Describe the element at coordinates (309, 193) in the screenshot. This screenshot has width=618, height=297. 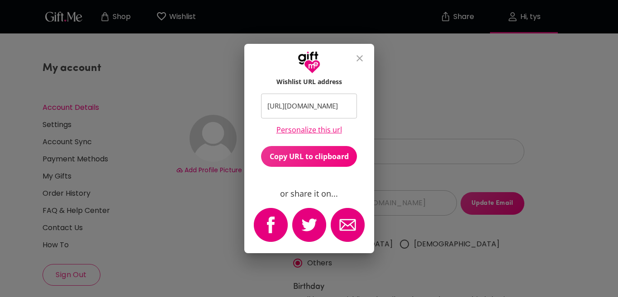
I see `p: or share it on...` at that location.